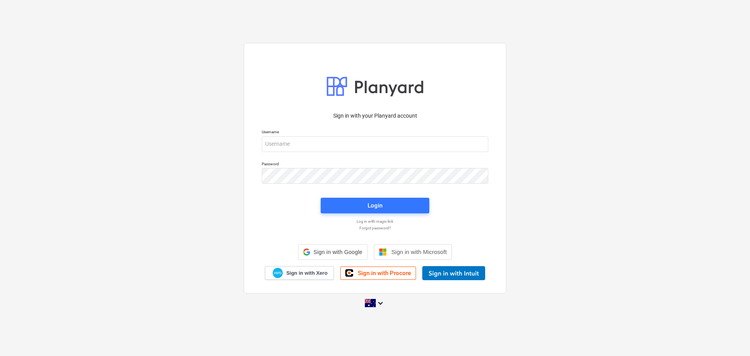  Describe the element at coordinates (383, 252) in the screenshot. I see `img: Microsoft logo` at that location.